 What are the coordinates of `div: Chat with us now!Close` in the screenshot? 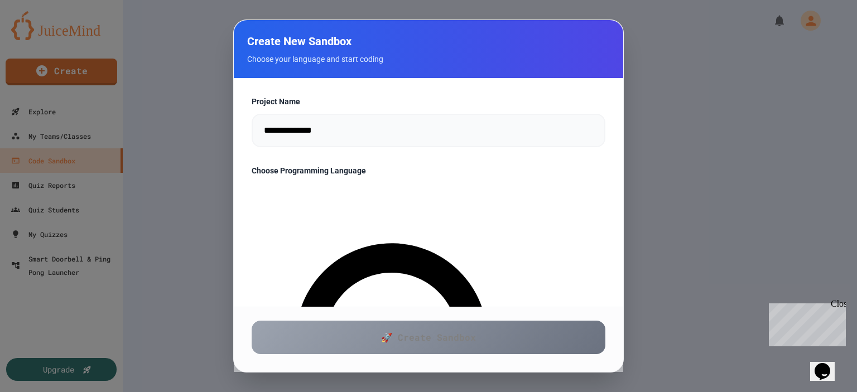 It's located at (41, 37).